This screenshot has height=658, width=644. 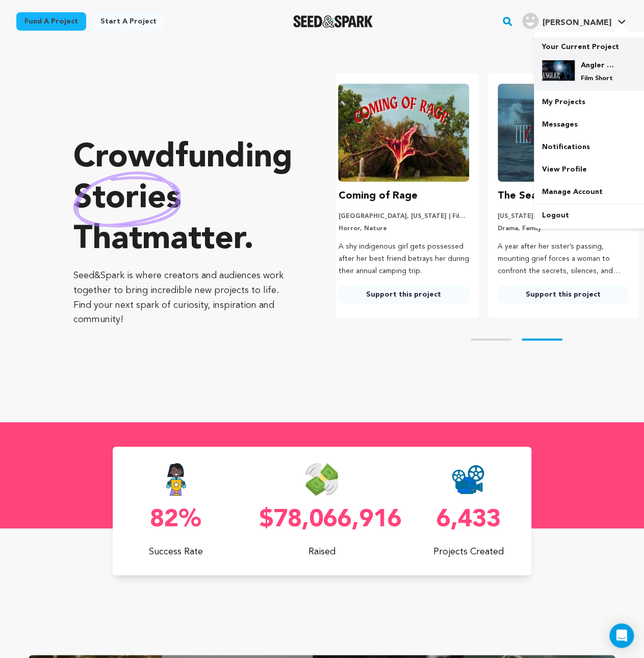 What do you see at coordinates (193, 240) in the screenshot?
I see `span: matter` at bounding box center [193, 240].